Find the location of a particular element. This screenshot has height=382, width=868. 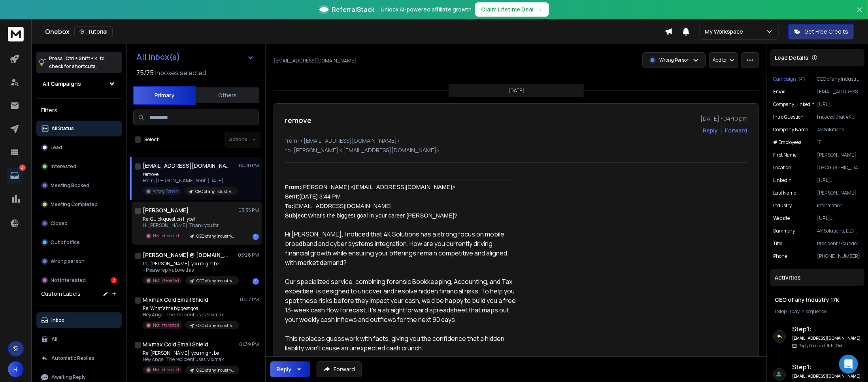

span: 1 day in sequence is located at coordinates (808, 312).